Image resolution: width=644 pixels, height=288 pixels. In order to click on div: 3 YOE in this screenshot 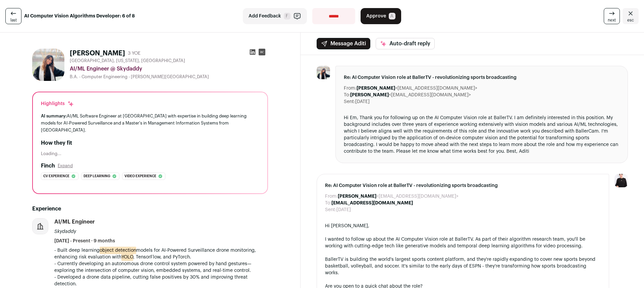, I will do `click(134, 54)`.